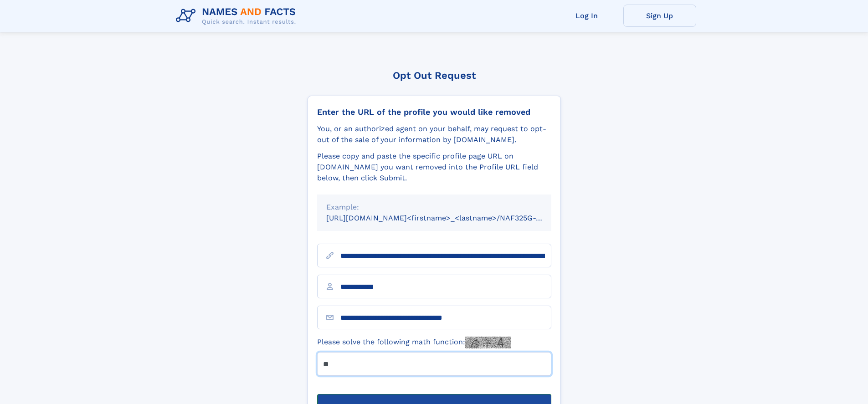 The height and width of the screenshot is (404, 868). Describe the element at coordinates (434, 134) in the screenshot. I see `div: You, or an authorized agent on your behalf, may request to opt-out of the sale of your informatio...` at that location.